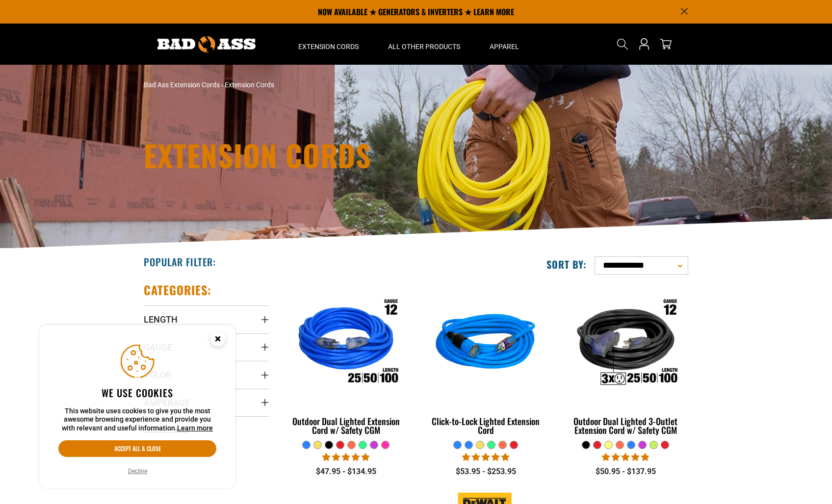  I want to click on a: Outdoor Dual Lighted Extension Cord w/ Safety CGM Outdoor Dual Lighted Extension Cord w/ Safety CGM, so click(346, 362).